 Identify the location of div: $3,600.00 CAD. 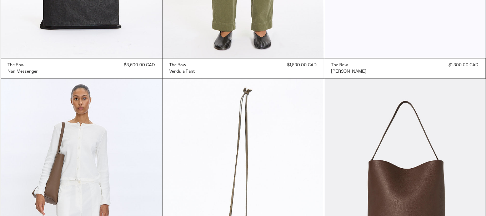
(140, 65).